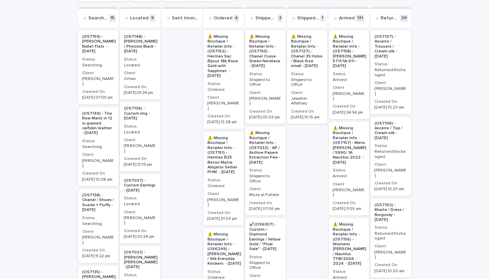  Describe the element at coordinates (323, 18) in the screenshot. I see `p: 1` at that location.